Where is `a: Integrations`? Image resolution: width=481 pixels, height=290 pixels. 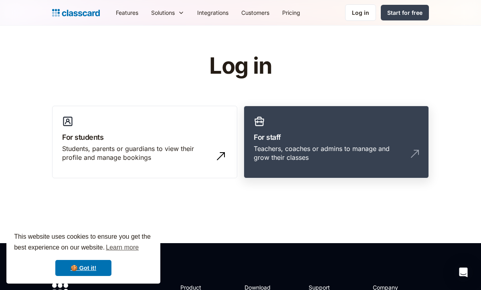 a: Integrations is located at coordinates (213, 12).